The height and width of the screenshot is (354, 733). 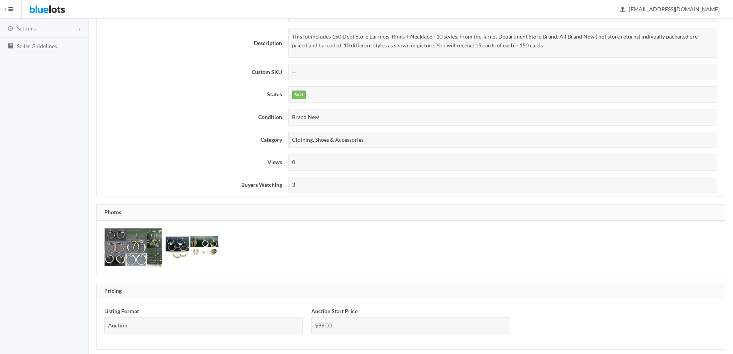 What do you see at coordinates (411, 325) in the screenshot?
I see `div: $99.00` at bounding box center [411, 325].